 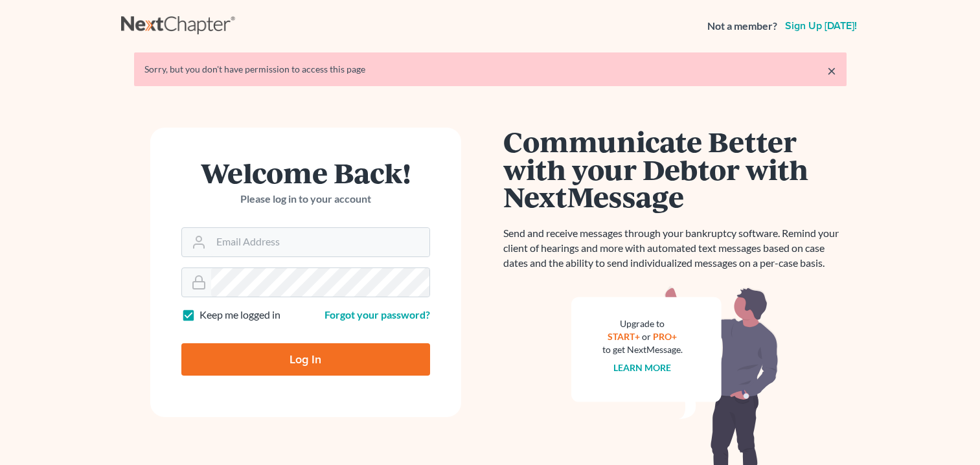 What do you see at coordinates (642, 324) in the screenshot?
I see `div: Upgrade to` at bounding box center [642, 324].